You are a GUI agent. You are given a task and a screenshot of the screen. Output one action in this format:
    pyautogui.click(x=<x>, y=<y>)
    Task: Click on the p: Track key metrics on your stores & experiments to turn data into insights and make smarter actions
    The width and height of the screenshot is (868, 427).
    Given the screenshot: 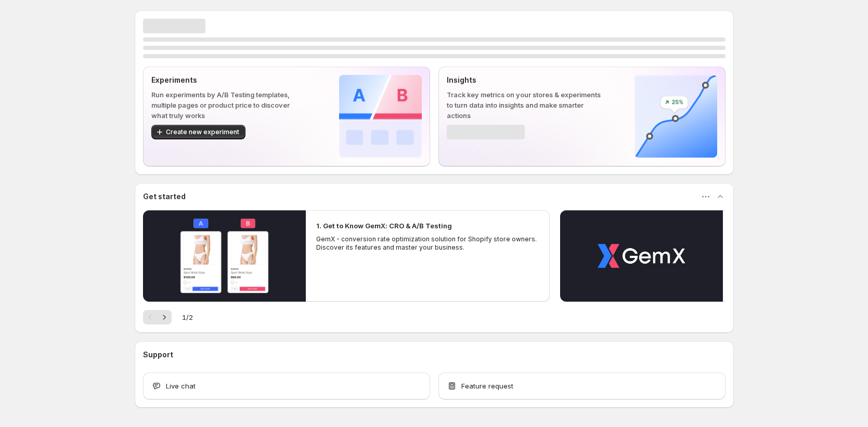 What is the action you would take?
    pyautogui.click(x=524, y=105)
    